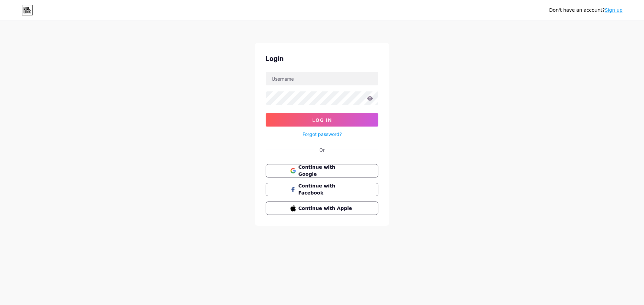 Image resolution: width=644 pixels, height=305 pixels. Describe the element at coordinates (326, 190) in the screenshot. I see `span: Continue with Facebook` at that location.